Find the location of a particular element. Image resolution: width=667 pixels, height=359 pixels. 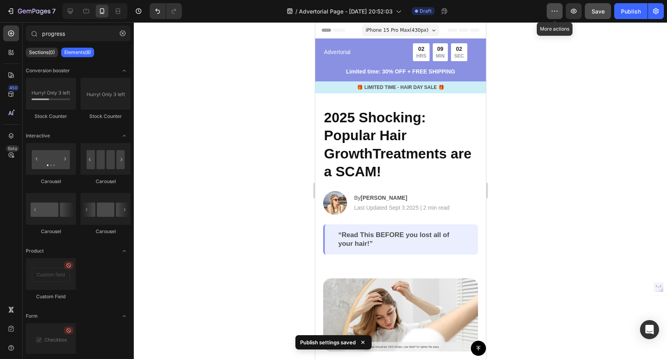

div: Custom Field is located at coordinates (51, 297).